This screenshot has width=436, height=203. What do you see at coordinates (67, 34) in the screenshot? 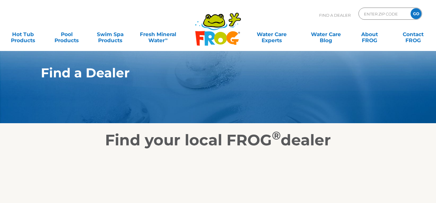
I see `a: PoolProducts` at bounding box center [67, 34].